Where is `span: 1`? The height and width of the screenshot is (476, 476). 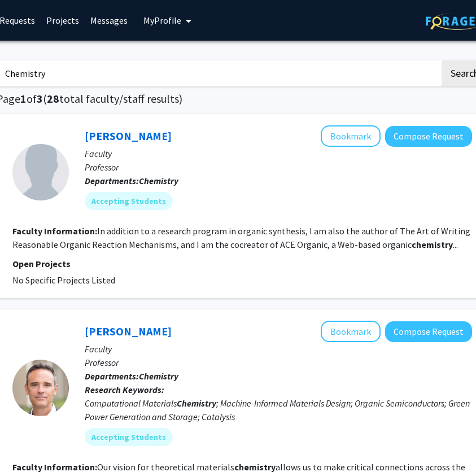
span: 1 is located at coordinates (23, 99).